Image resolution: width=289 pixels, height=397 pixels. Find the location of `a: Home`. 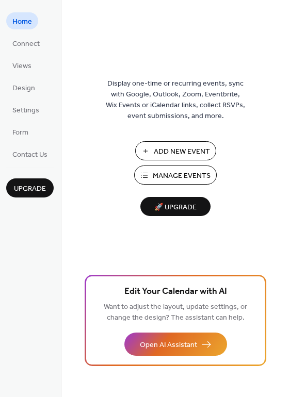

a: Home is located at coordinates (22, 21).